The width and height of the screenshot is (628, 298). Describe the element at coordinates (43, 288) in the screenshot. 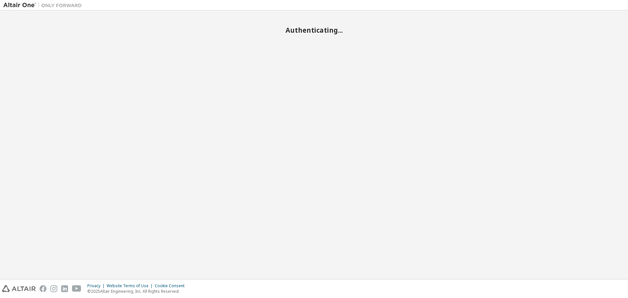

I see `img: facebook.svg` at that location.